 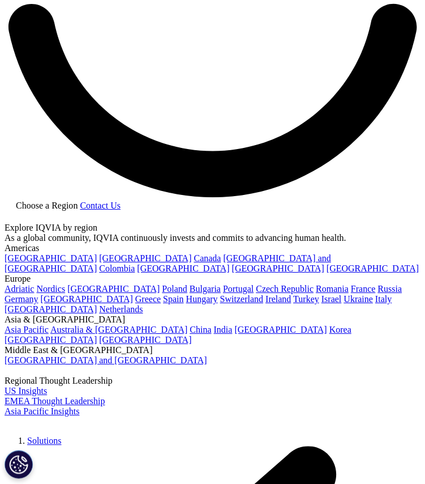 I want to click on a: Germany, so click(x=22, y=298).